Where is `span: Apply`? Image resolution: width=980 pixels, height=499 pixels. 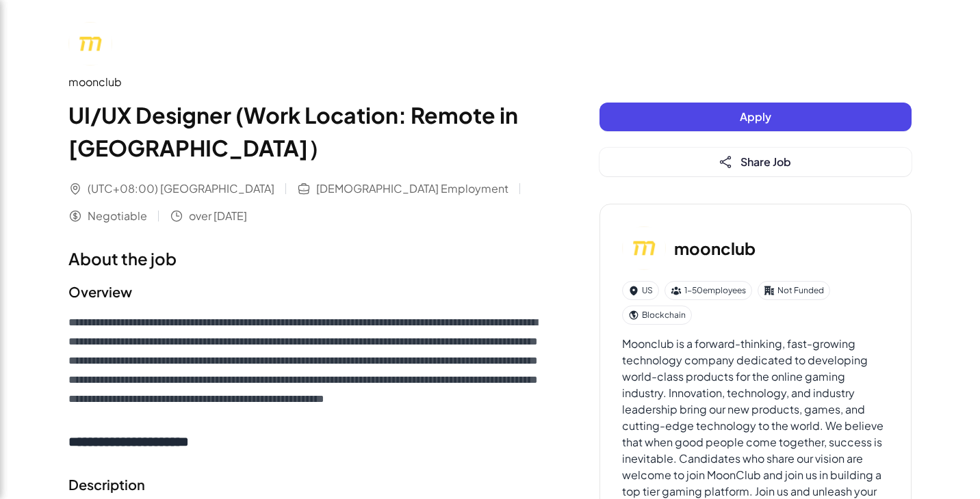
span: Apply is located at coordinates (755, 116).